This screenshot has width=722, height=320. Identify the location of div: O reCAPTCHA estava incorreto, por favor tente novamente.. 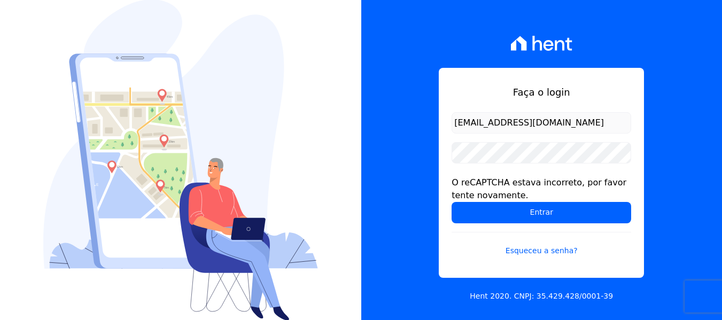
(541, 189).